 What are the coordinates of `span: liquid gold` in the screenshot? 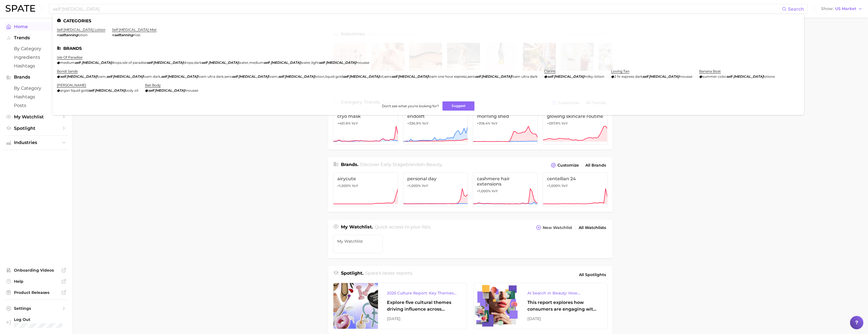 It's located at (334, 77).